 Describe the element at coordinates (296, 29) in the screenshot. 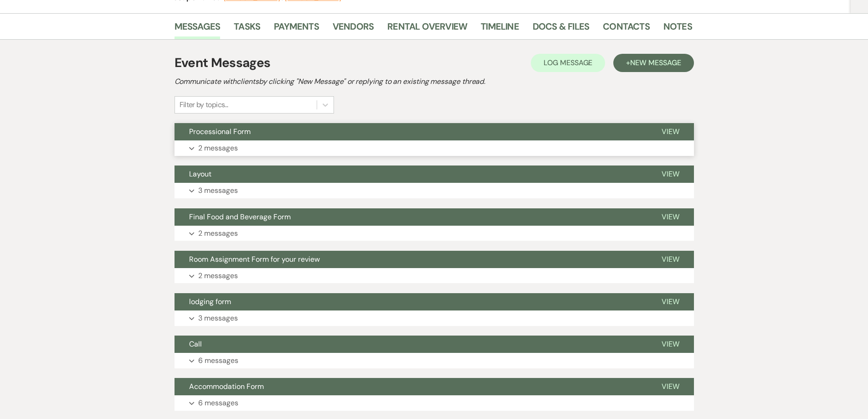

I see `a: Payments` at that location.